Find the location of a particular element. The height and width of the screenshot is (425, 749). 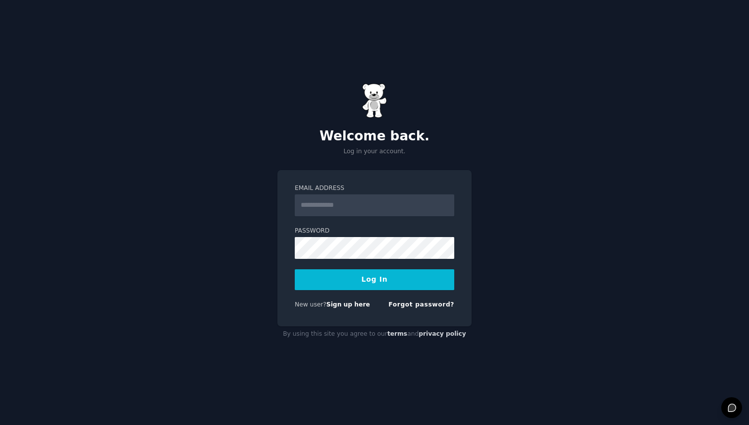

button: Log In is located at coordinates (375, 280).